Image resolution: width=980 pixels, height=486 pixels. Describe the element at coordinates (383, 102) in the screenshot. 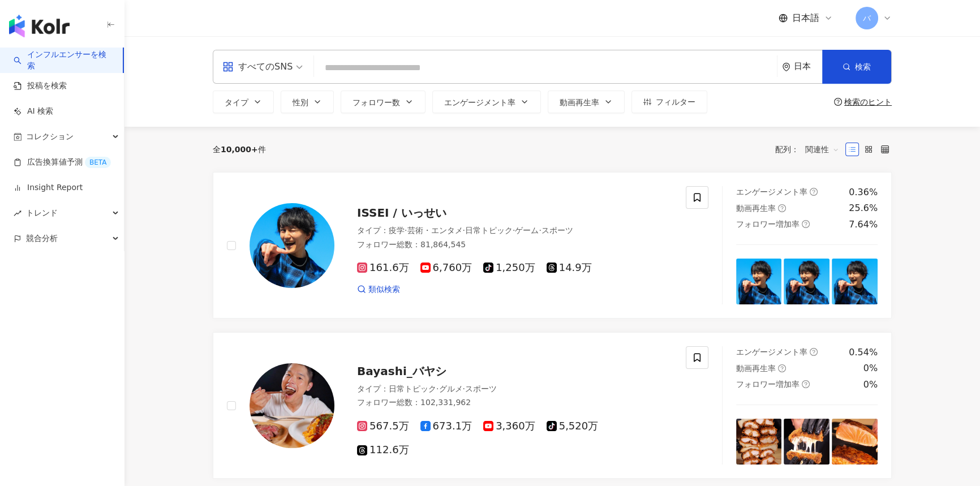

I see `button: フォロワー数` at that location.